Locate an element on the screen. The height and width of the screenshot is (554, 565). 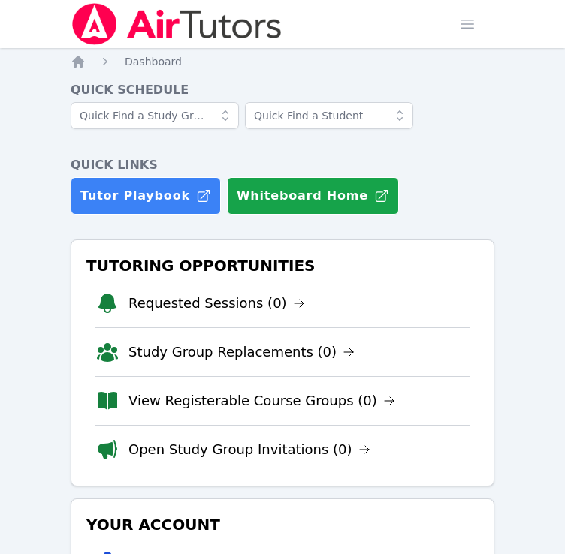
h4: Quick Schedule is located at coordinates (282, 90).